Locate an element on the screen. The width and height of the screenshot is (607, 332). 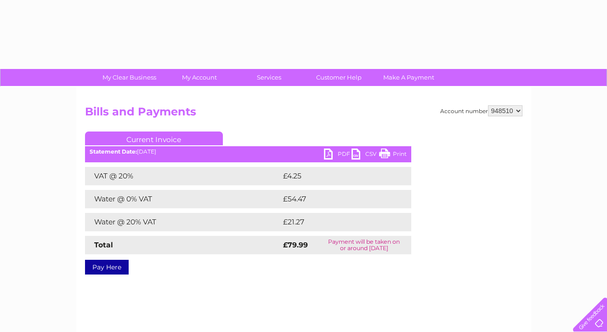
td: Water @ 0% VAT is located at coordinates (183, 199).